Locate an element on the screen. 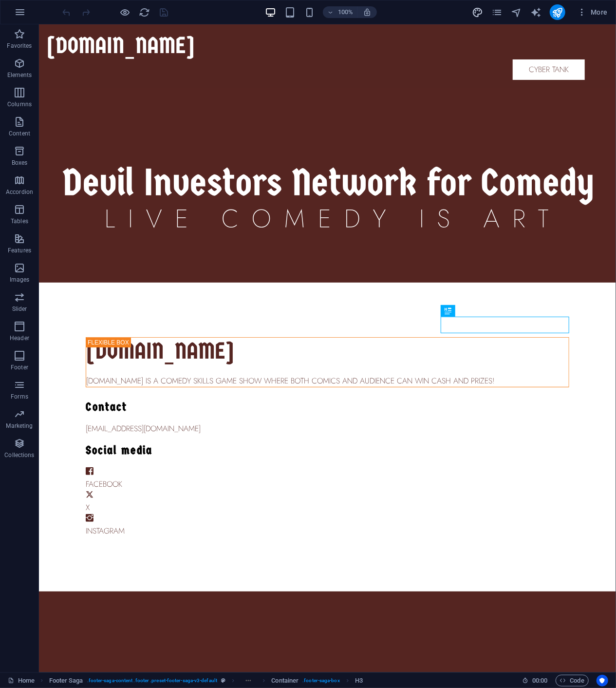 This screenshot has width=616, height=688. button: Click here to leave preview mode and continue editing is located at coordinates (125, 12).